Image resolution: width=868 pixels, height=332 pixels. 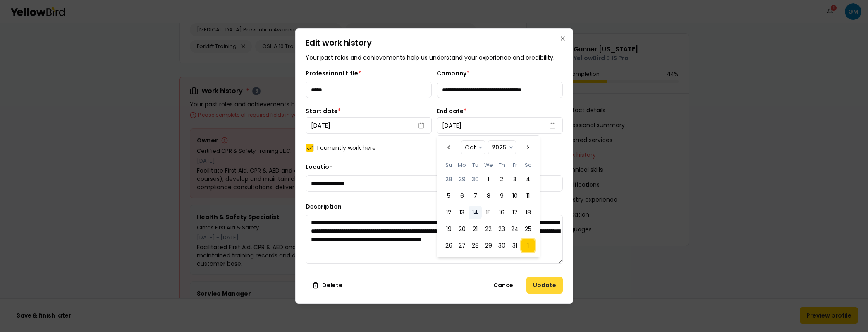 What do you see at coordinates (528, 179) in the screenshot?
I see `button: Saturday, October 4th, 2025` at bounding box center [528, 179].